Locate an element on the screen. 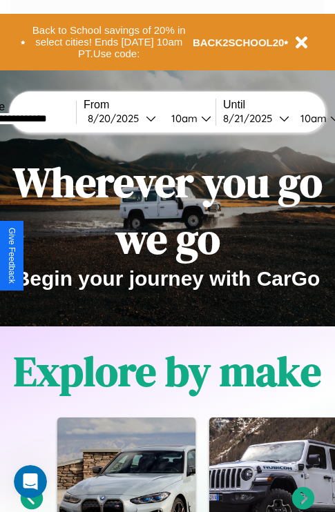  div: 8 / 21 / 2025 is located at coordinates (250, 118).